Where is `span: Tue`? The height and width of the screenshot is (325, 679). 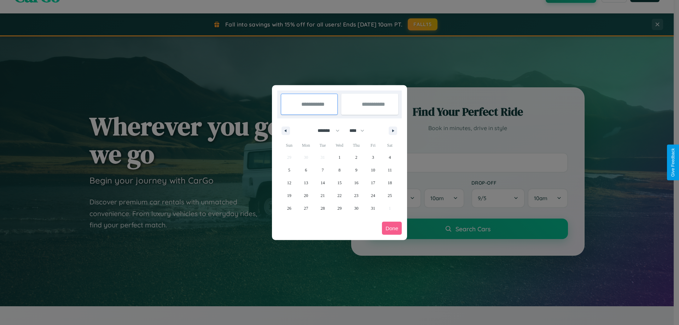
span: Tue is located at coordinates (322, 145).